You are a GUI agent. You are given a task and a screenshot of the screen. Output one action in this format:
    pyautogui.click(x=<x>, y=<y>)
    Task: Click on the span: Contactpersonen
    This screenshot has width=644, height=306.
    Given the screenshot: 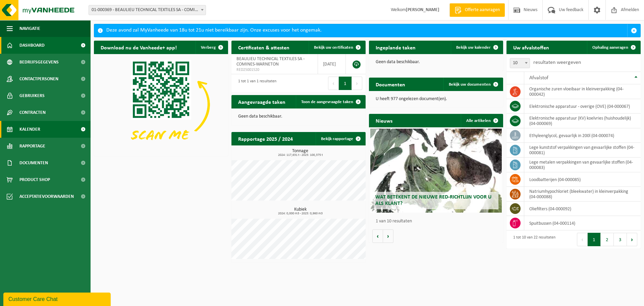 What is the action you would take?
    pyautogui.click(x=38, y=79)
    